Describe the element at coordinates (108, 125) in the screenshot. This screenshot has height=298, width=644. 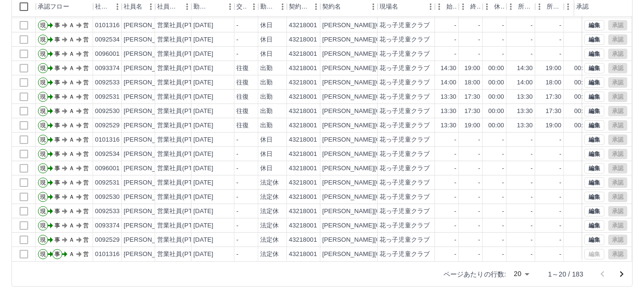
I see `div: 0092529` at that location.